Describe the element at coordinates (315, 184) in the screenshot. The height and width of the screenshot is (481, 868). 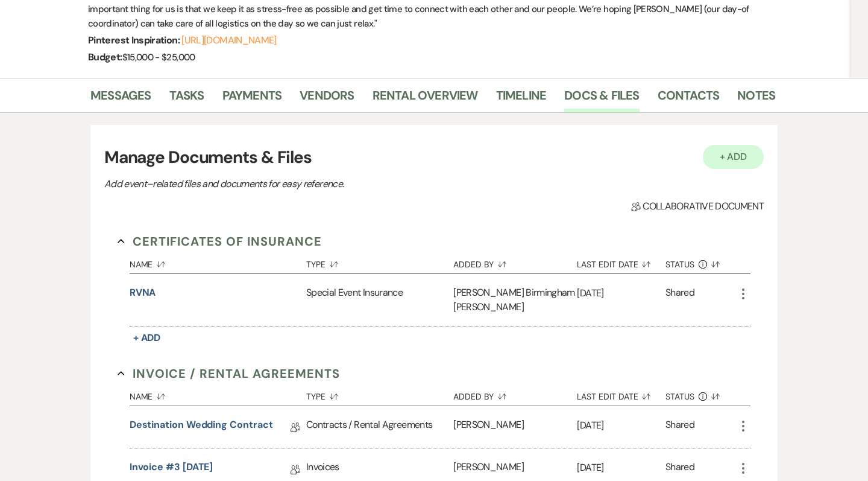
I see `p: Add event–related files and documents for easy reference.` at that location.